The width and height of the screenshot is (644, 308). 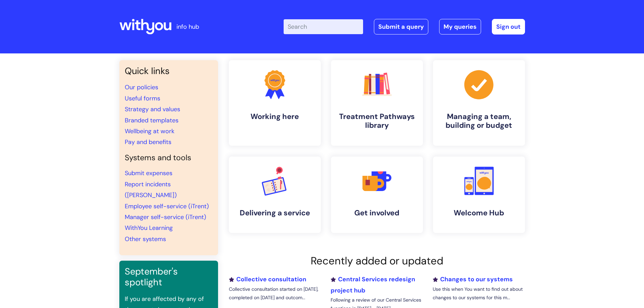 What do you see at coordinates (275, 213) in the screenshot?
I see `h4: Delivering a service` at bounding box center [275, 213].